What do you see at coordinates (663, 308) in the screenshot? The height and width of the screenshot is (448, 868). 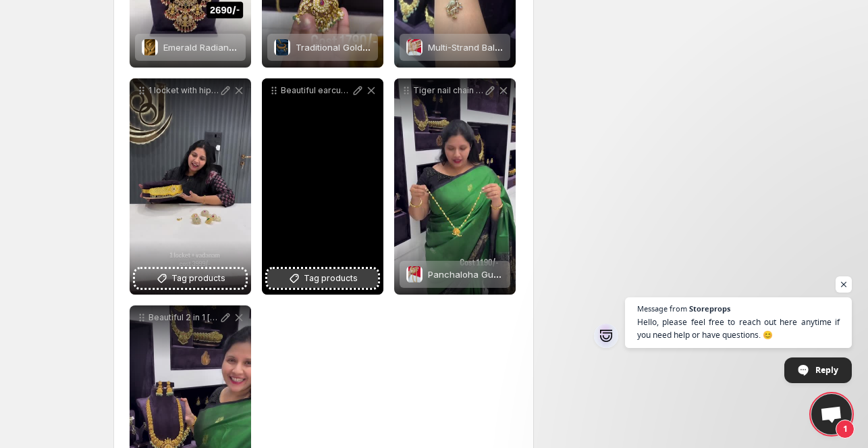 I see `span: Message from` at bounding box center [663, 308].